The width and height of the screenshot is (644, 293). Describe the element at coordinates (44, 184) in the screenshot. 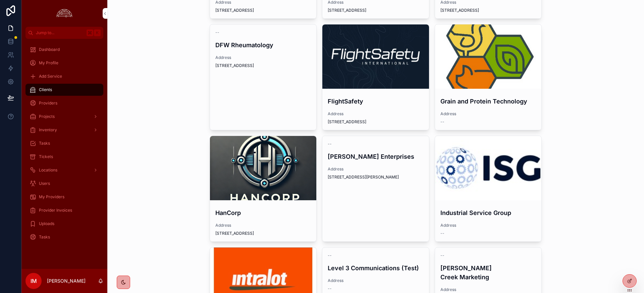

I see `span: Users` at that location.